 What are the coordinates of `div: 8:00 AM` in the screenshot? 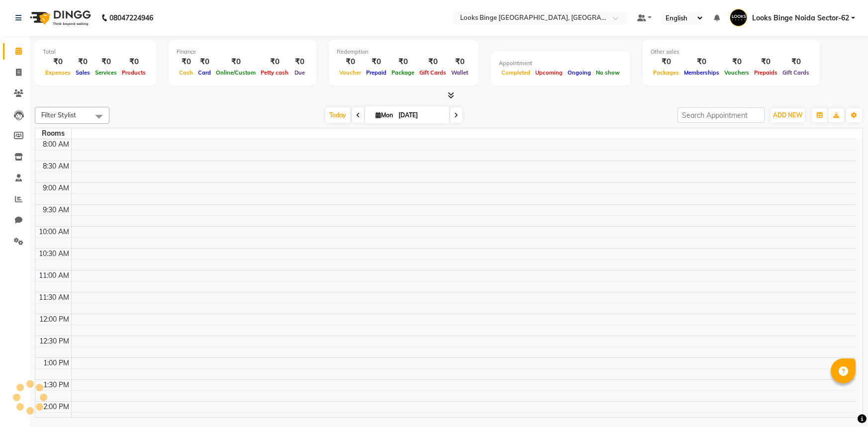 It's located at (56, 144).